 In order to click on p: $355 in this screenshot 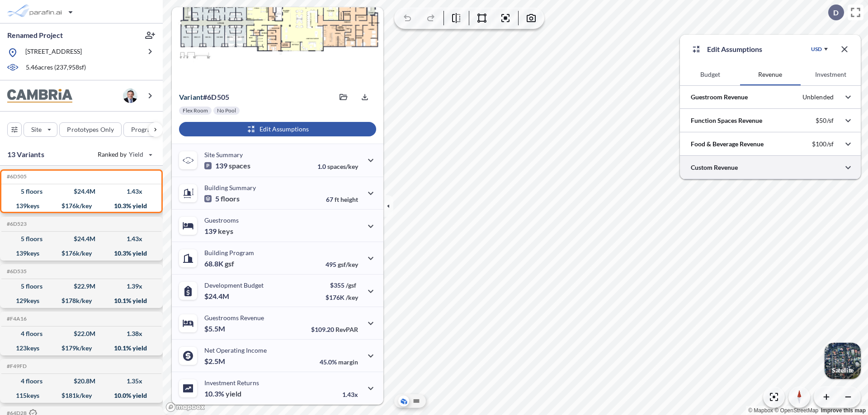, I will do `click(342, 285)`.